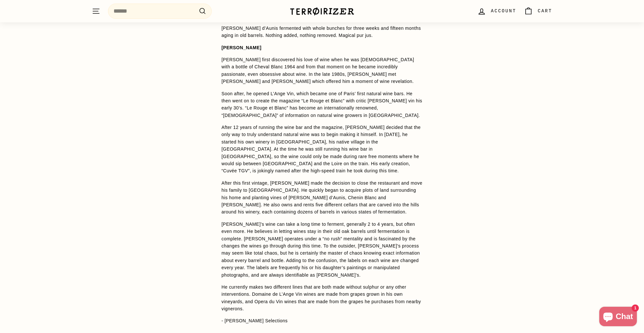 This screenshot has width=644, height=333. What do you see at coordinates (545, 11) in the screenshot?
I see `span: Cart` at bounding box center [545, 11].